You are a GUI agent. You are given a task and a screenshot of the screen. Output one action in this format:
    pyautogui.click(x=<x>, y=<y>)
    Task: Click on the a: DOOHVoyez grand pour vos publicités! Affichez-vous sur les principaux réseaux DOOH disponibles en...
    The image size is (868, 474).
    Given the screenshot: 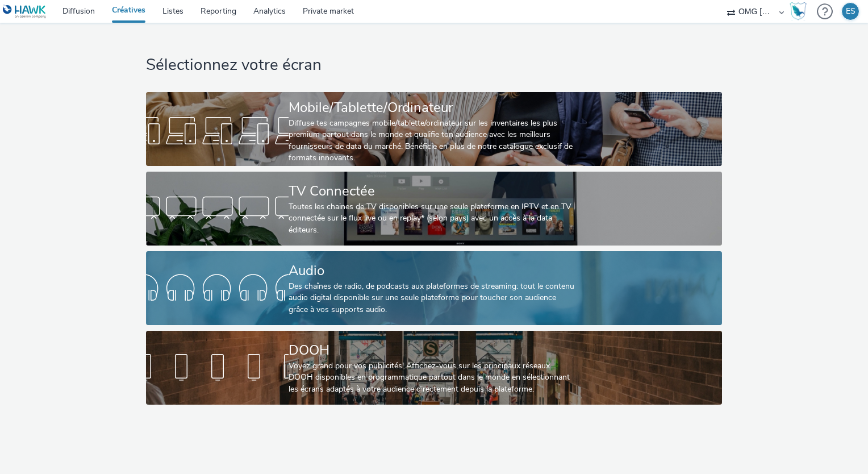 What is the action you would take?
    pyautogui.click(x=434, y=368)
    